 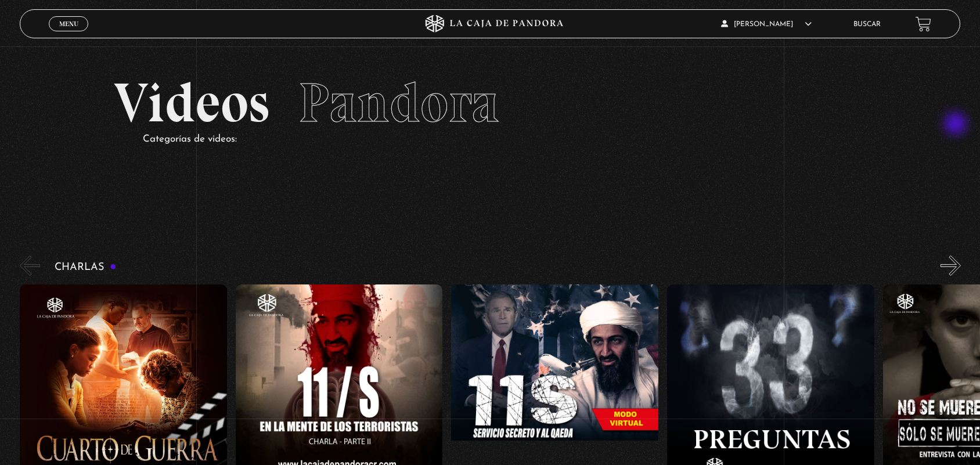 I want to click on h3: Charlas, so click(x=85, y=267).